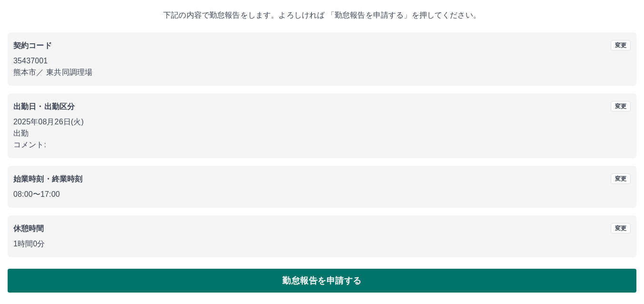 This screenshot has width=644, height=304. Describe the element at coordinates (322, 134) in the screenshot. I see `p: 出勤` at that location.